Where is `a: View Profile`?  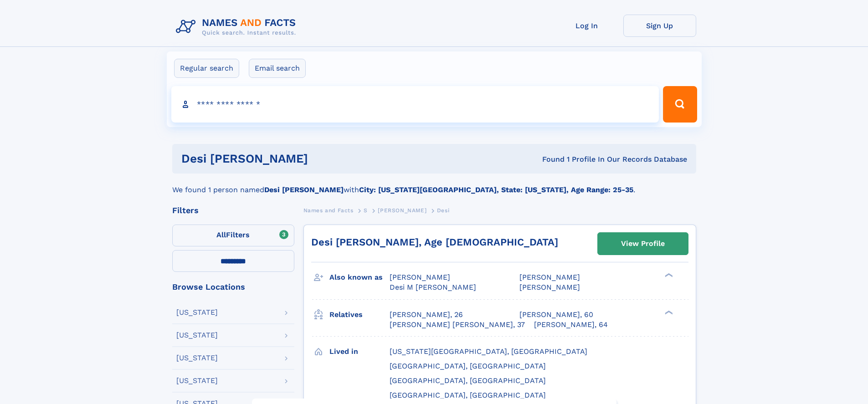 a: View Profile is located at coordinates (643, 244).